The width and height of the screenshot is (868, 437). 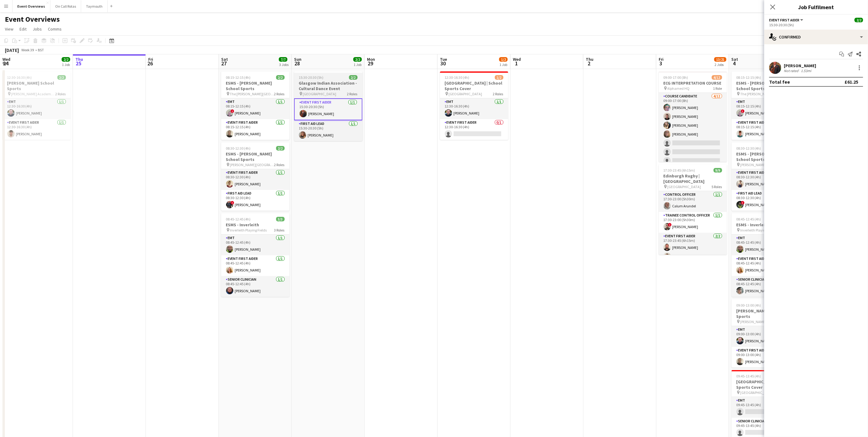 I want to click on span: 30, so click(x=443, y=64).